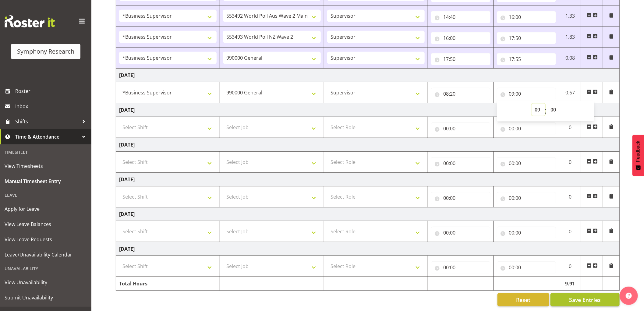 The width and height of the screenshot is (644, 311). Describe the element at coordinates (52, 106) in the screenshot. I see `span: Inbox` at that location.